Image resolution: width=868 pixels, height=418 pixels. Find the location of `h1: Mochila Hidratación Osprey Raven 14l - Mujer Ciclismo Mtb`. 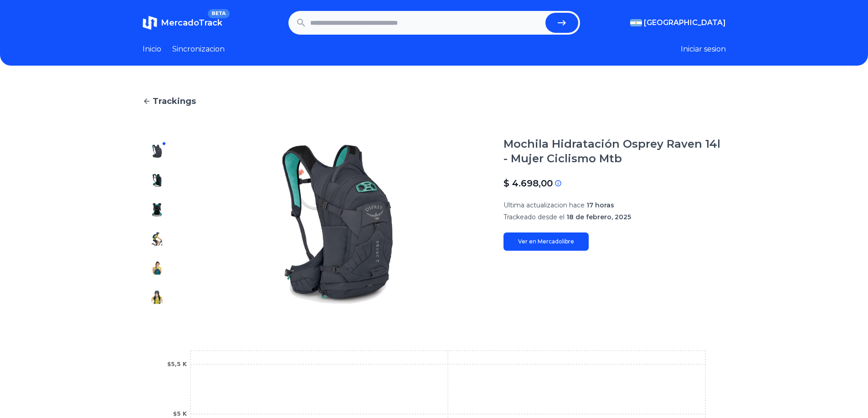

h1: Mochila Hidratación Osprey Raven 14l - Mujer Ciclismo Mtb is located at coordinates (615, 151).